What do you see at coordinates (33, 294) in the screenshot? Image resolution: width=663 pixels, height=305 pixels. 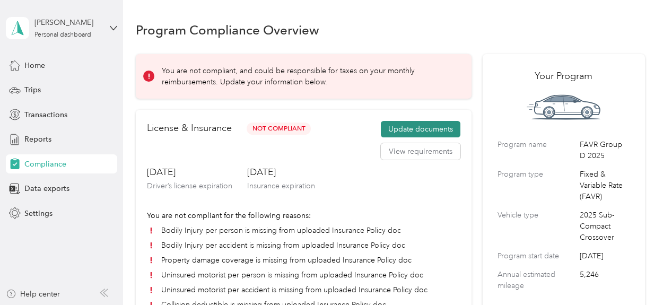 I see `button: Help center` at bounding box center [33, 294].